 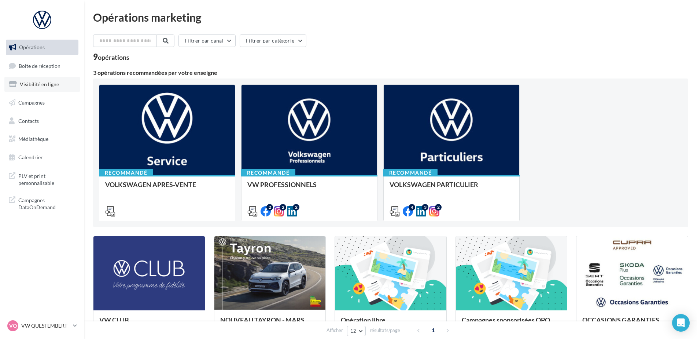 I want to click on span: Opération libre, so click(x=363, y=320).